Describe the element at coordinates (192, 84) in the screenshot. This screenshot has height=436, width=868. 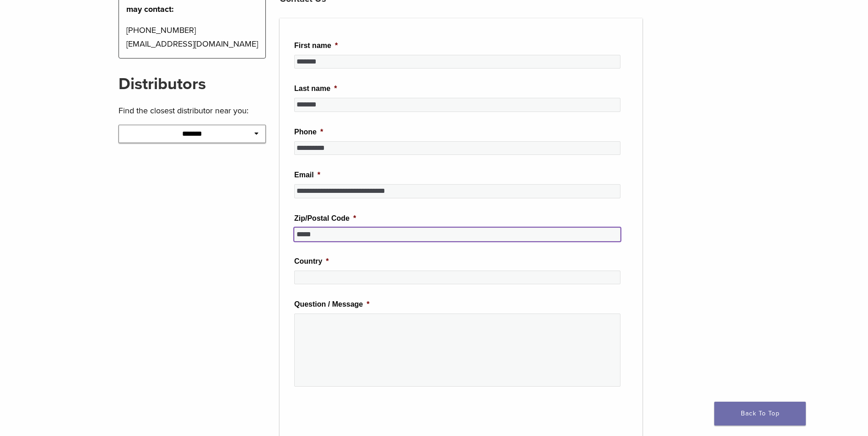
I see `h2: Distributors` at that location.